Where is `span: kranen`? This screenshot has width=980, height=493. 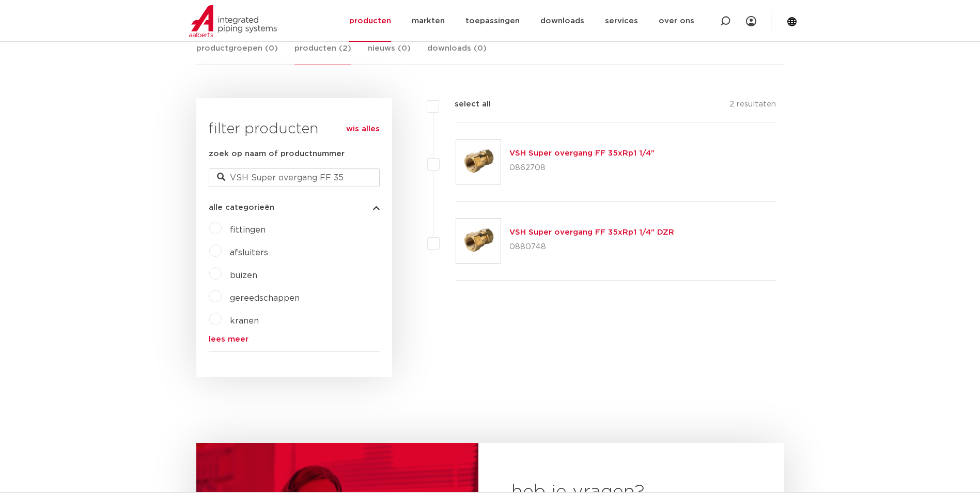
span: kranen is located at coordinates (245, 321).